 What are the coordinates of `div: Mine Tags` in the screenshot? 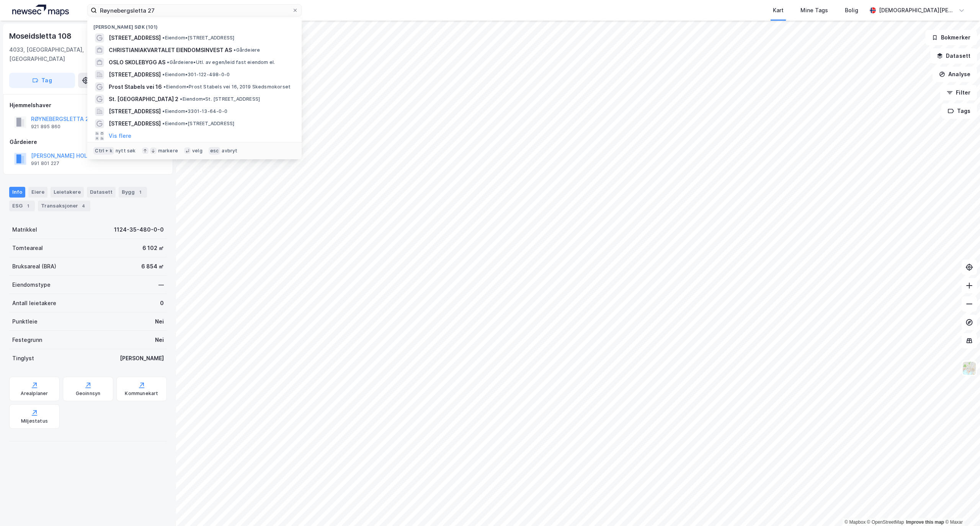 It's located at (815, 11).